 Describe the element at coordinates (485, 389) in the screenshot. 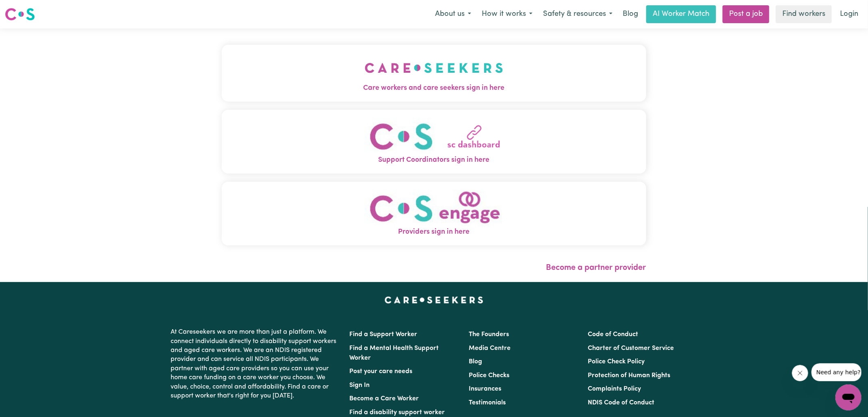

I see `a: Insurances` at that location.